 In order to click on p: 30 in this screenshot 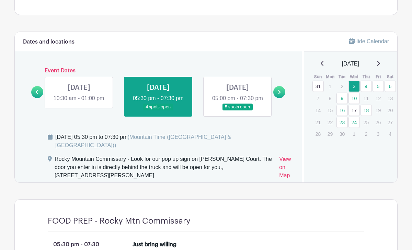, I will do `click(342, 134)`.